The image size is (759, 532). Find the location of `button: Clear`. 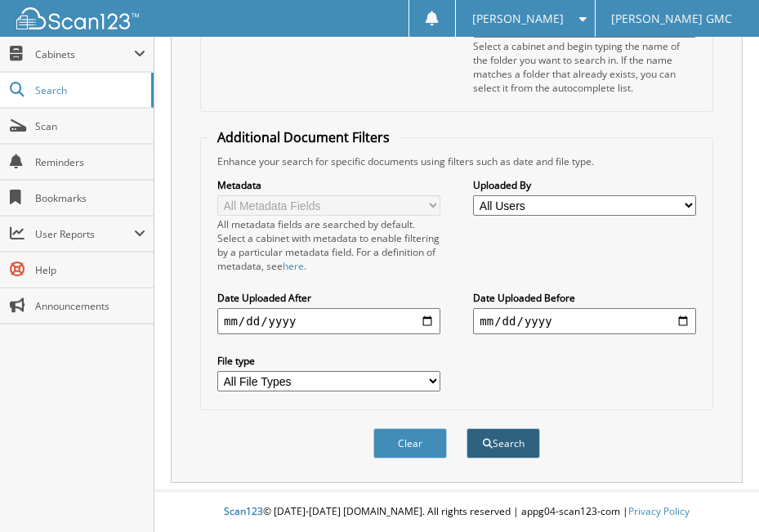

button: Clear is located at coordinates (410, 443).